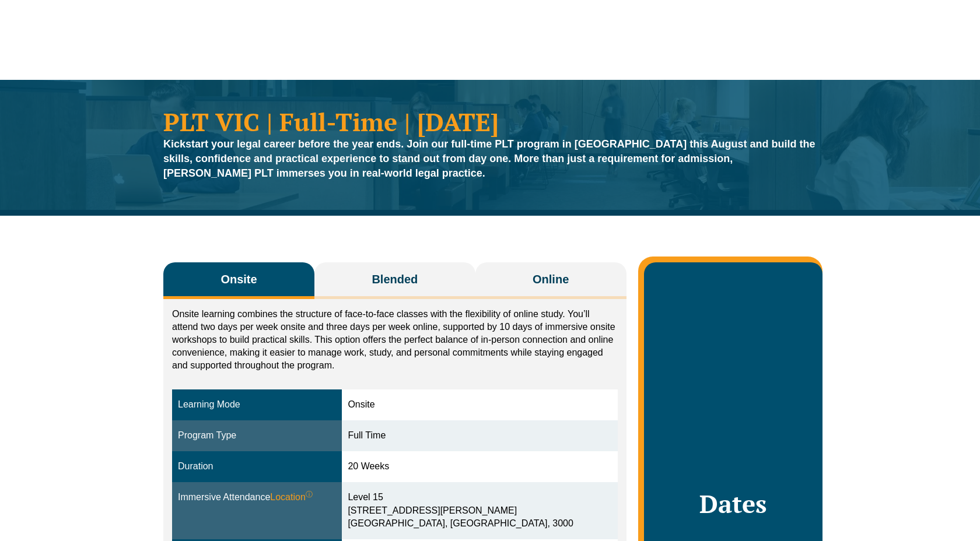 Image resolution: width=980 pixels, height=541 pixels. What do you see at coordinates (480, 467) in the screenshot?
I see `div: 20 Weeks` at bounding box center [480, 467].